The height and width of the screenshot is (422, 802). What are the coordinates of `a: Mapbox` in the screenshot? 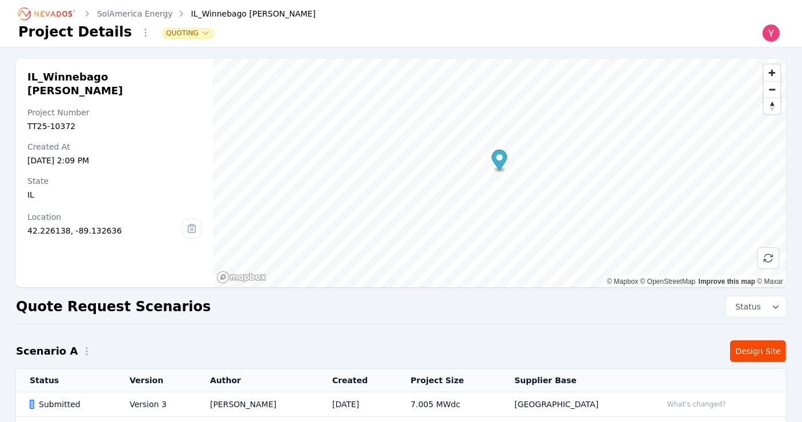 It's located at (622, 281).